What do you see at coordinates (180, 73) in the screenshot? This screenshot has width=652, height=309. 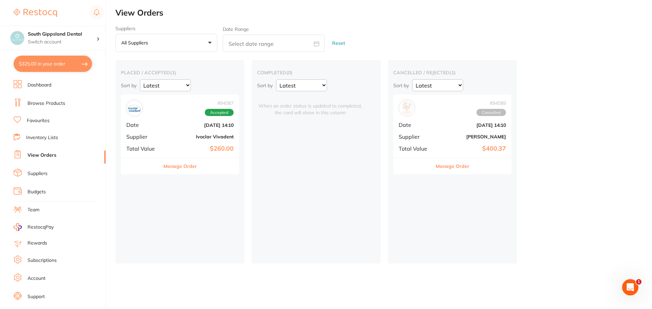 I see `h2: placed / accepted ( 1 )` at bounding box center [180, 73].